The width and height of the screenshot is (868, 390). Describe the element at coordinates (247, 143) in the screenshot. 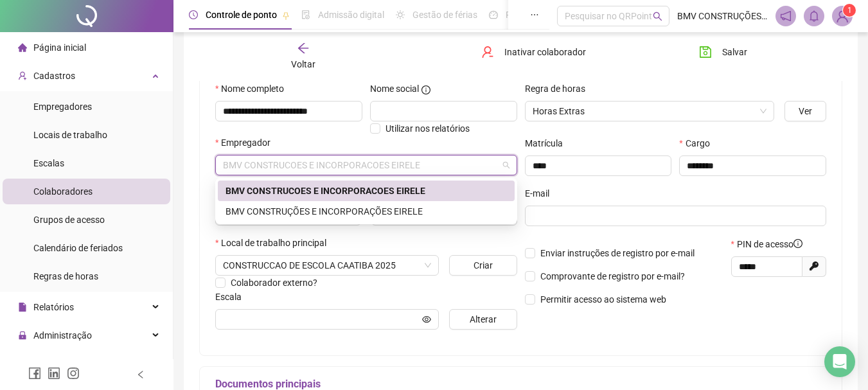

I see `label: Empregador` at that location.